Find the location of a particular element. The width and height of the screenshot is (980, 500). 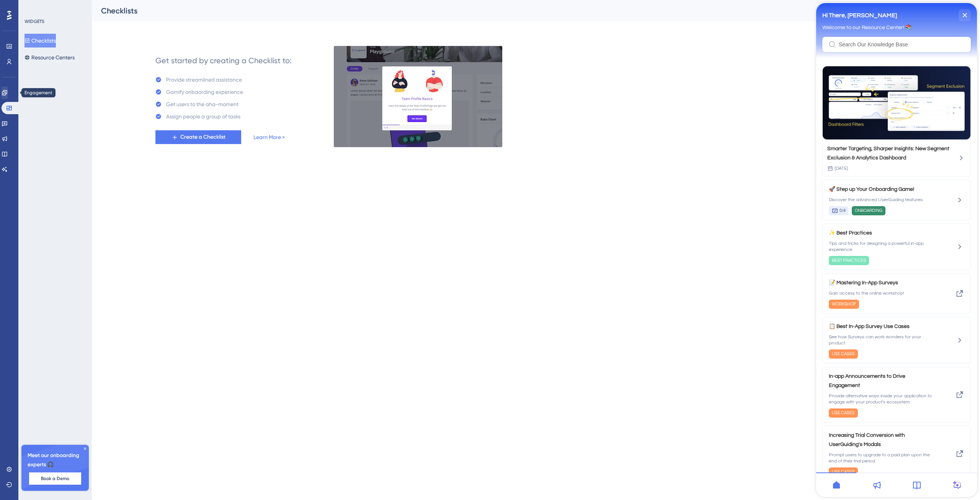

span: 📝 Mastering In-App Surveys is located at coordinates (61, 279).